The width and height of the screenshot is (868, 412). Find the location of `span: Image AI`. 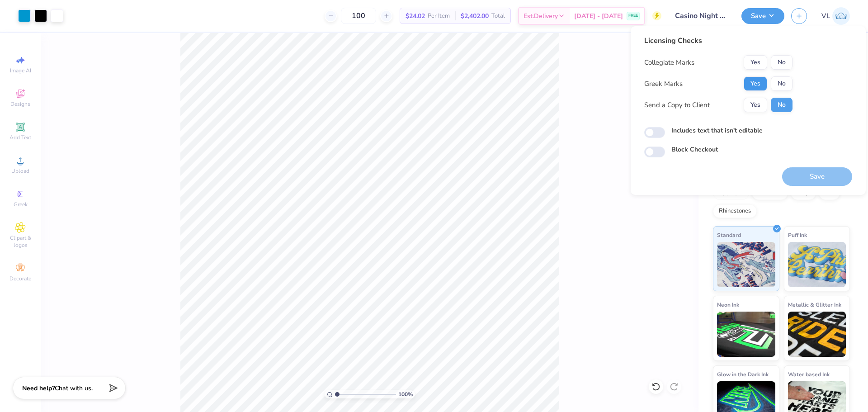

span: Image AI is located at coordinates (20, 70).